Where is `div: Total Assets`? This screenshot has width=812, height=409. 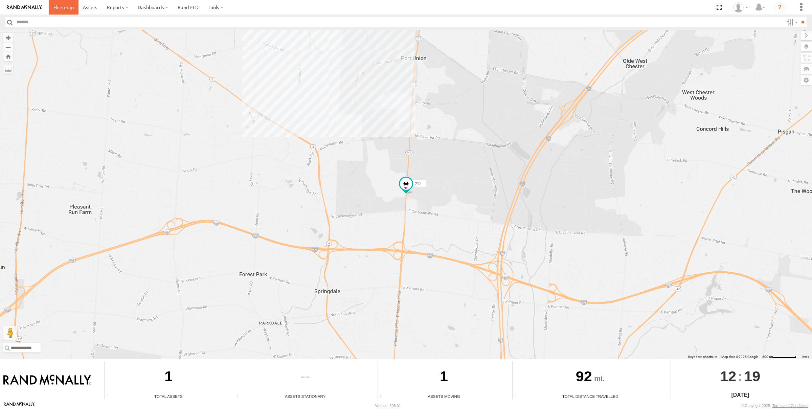 div: Total Assets is located at coordinates (169, 396).